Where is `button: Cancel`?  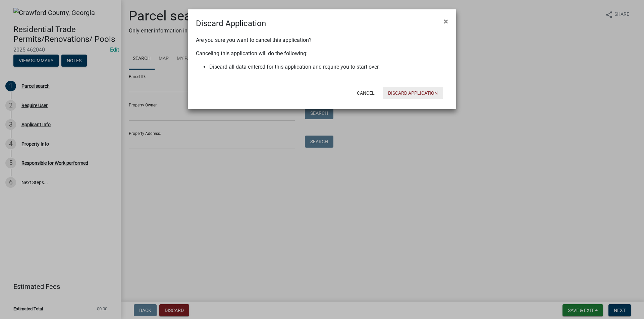
button: Cancel is located at coordinates (365, 93).